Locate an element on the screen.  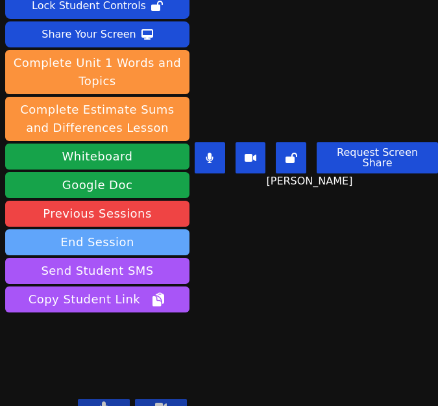
a: Google Doc is located at coordinates (97, 185).